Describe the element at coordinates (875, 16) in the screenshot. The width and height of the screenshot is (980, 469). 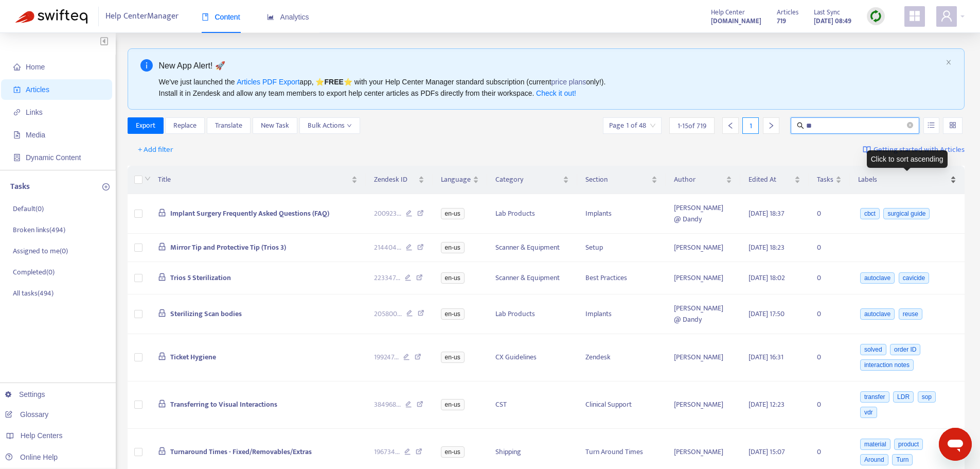
I see `img: sync.dc5367851b00ba804db3.png` at that location.